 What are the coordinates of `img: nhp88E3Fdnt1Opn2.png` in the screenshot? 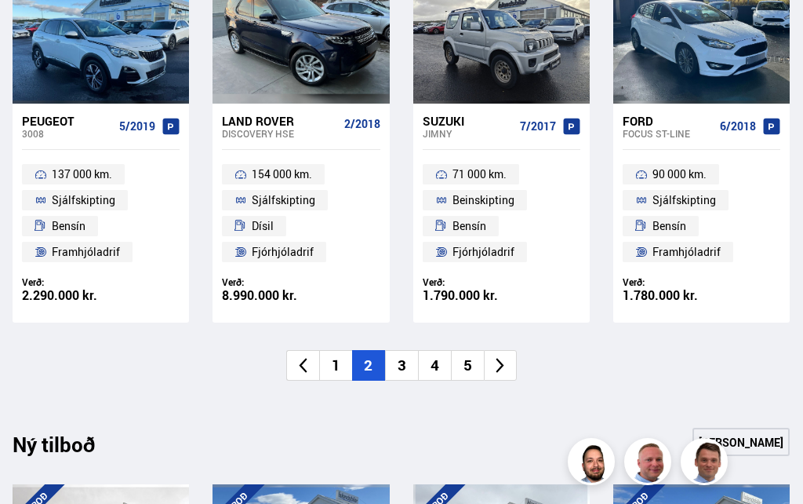 It's located at (594, 464).